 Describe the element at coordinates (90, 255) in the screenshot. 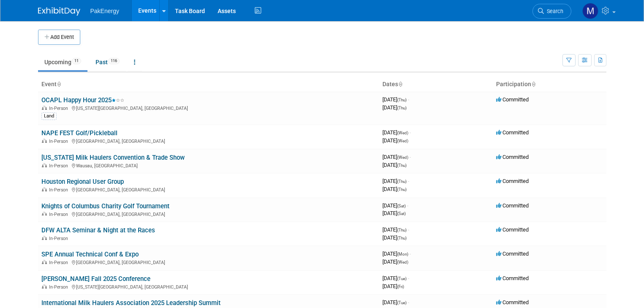

I see `a: SPE Annual Technical Conf & Expo` at that location.